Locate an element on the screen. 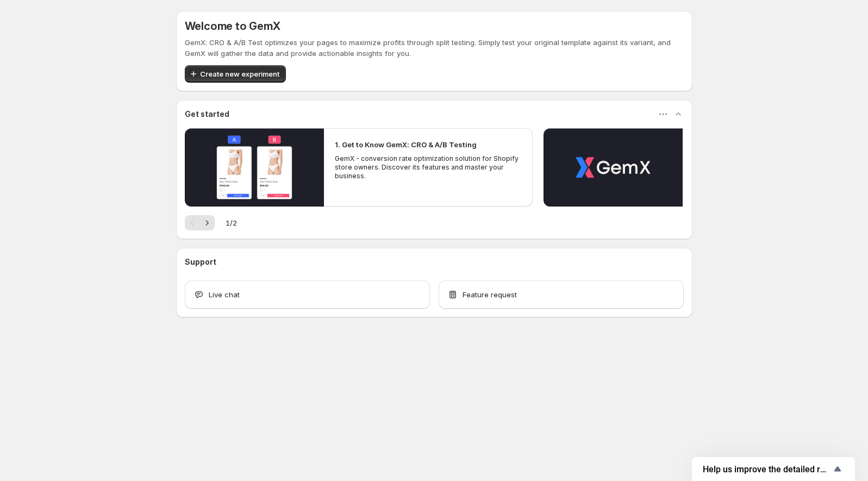  span: Feature request is located at coordinates (489, 294).